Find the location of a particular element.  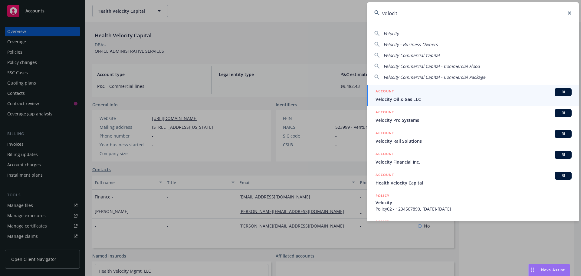

span: Nova Assist is located at coordinates (553, 269).